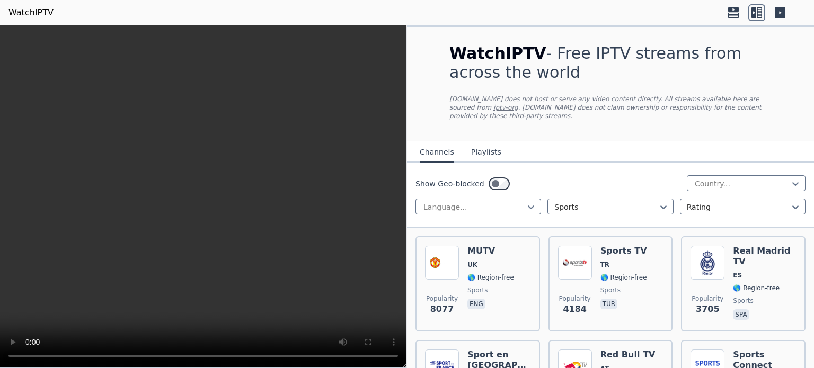 The image size is (814, 368). I want to click on h6: Real Madrid TV, so click(764, 256).